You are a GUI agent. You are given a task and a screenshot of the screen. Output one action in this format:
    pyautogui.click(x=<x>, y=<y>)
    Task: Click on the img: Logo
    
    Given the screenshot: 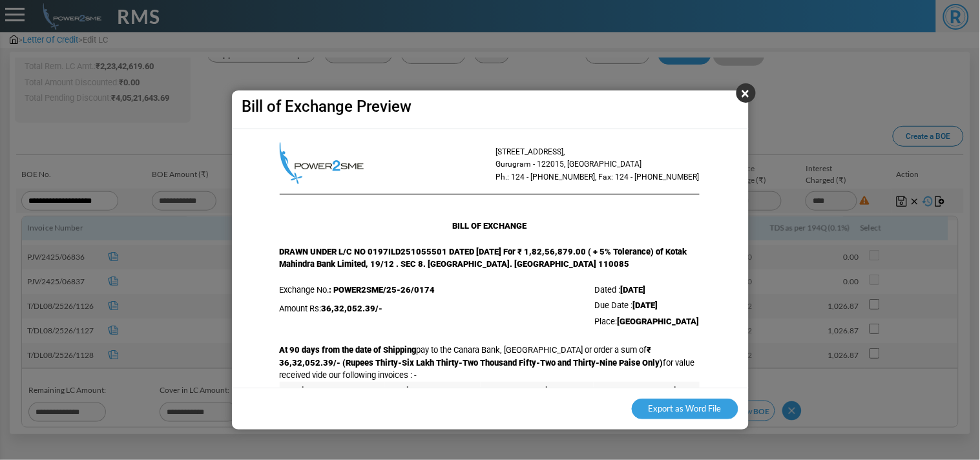 What is the action you would take?
    pyautogui.click(x=322, y=163)
    